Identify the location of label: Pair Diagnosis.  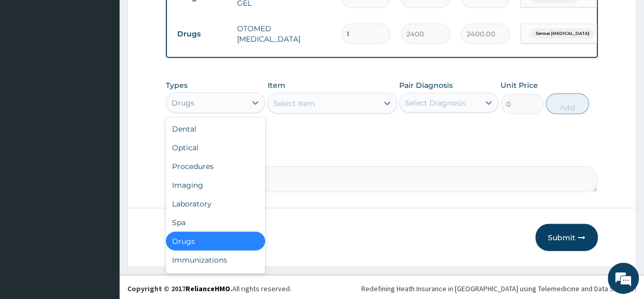
(426, 85).